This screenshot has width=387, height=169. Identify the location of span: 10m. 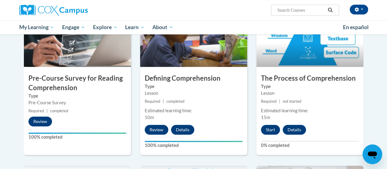
(149, 117).